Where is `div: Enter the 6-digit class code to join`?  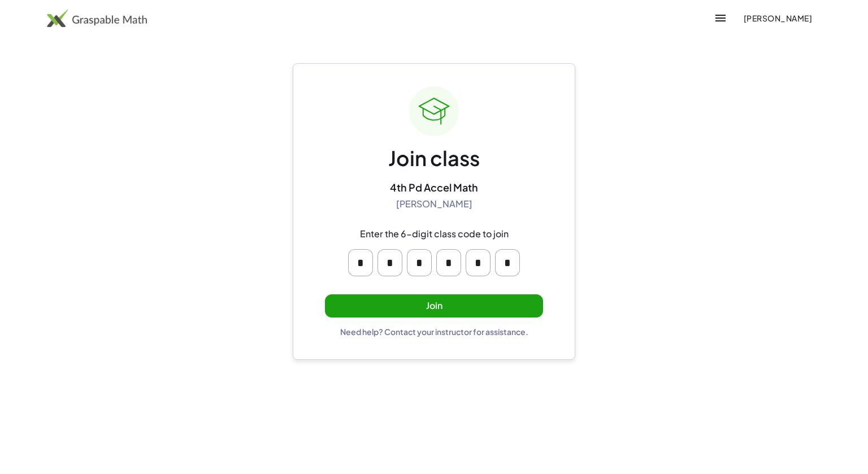
div: Enter the 6-digit class code to join is located at coordinates (434, 233).